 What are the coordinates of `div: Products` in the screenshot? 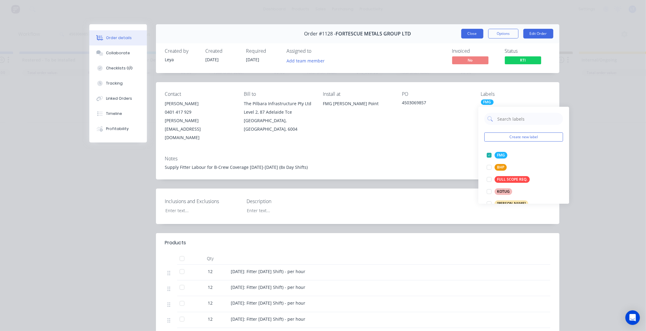 It's located at (176, 243).